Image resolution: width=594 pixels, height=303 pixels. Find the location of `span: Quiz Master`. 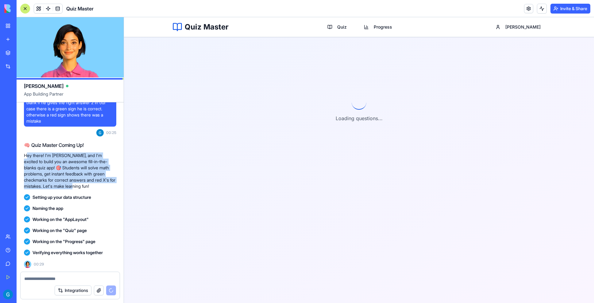

span: Quiz Master is located at coordinates (80, 9).